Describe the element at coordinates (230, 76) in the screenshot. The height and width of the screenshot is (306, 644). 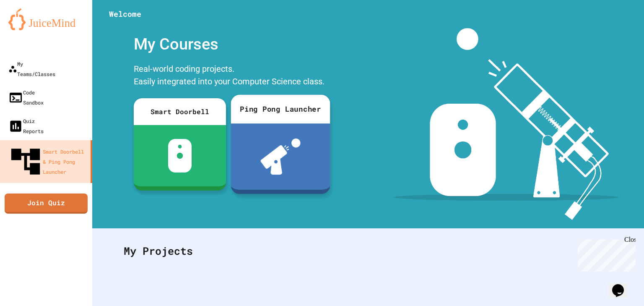
I see `div: Real-world coding projects. Easily integrated into your Computer Science class.` at that location.